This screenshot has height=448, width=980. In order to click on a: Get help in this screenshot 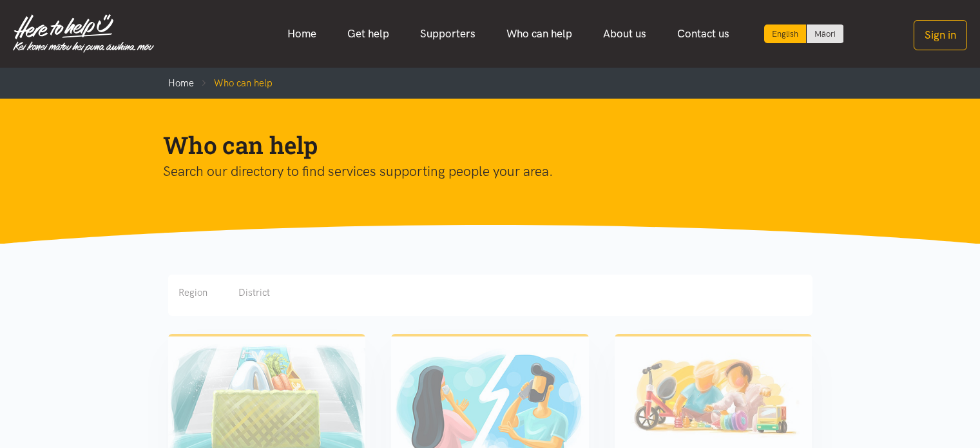, I will do `click(368, 33)`.